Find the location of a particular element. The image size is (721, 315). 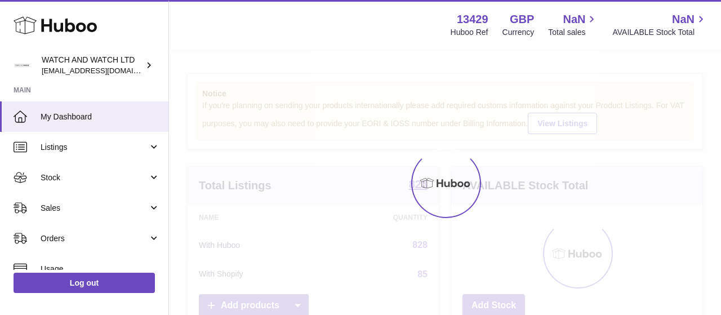

a: Log out is located at coordinates (84, 283).